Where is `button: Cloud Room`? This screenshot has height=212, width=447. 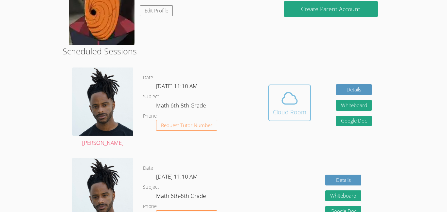
button: Cloud Room is located at coordinates (289, 103).